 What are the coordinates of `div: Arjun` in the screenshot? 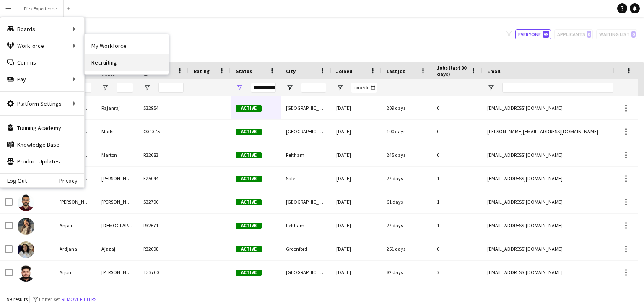 It's located at (75, 272).